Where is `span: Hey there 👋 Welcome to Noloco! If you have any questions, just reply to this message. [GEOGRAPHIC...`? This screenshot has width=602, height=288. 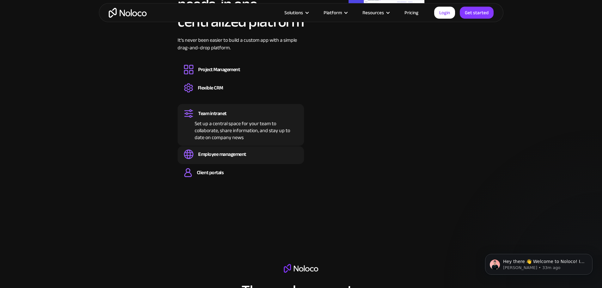 span: Hey there 👋 Welcome to Noloco! If you have any questions, just reply to this message. [GEOGRAPHIC... is located at coordinates (68, 30).